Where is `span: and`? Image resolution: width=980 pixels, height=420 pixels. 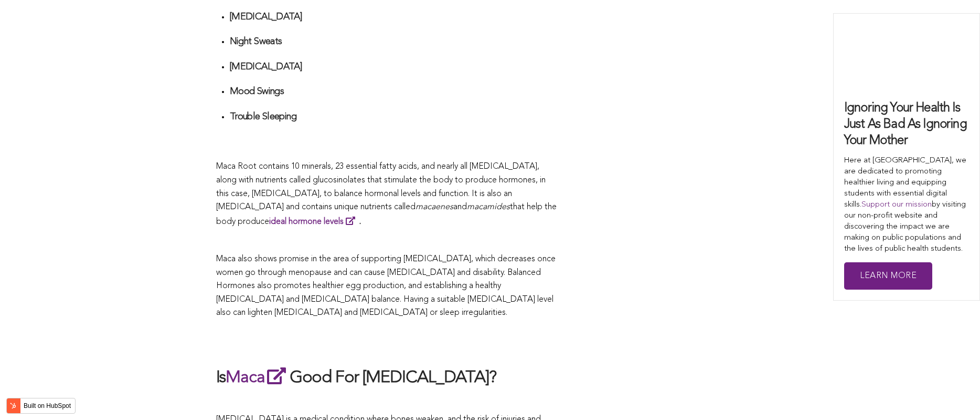
span: and is located at coordinates (461, 207).